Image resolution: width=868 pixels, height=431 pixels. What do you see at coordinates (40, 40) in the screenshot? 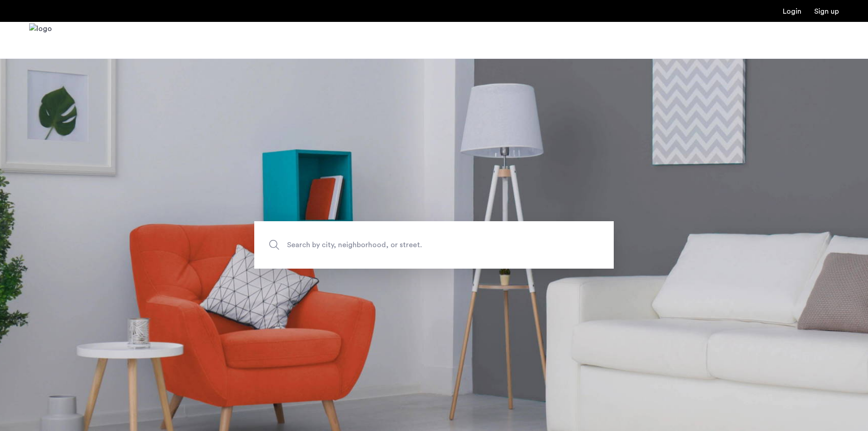
I see `img: logo` at bounding box center [40, 40].